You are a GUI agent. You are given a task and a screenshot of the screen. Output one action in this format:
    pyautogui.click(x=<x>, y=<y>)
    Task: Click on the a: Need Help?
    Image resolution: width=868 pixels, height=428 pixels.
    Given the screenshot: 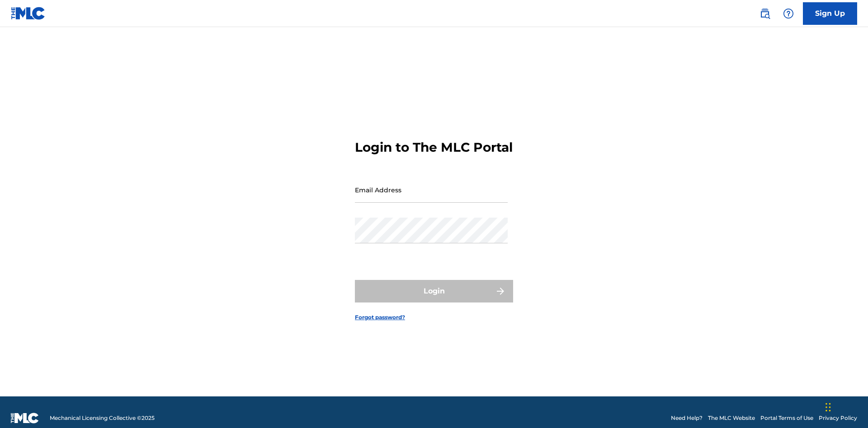 What is the action you would take?
    pyautogui.click(x=687, y=418)
    